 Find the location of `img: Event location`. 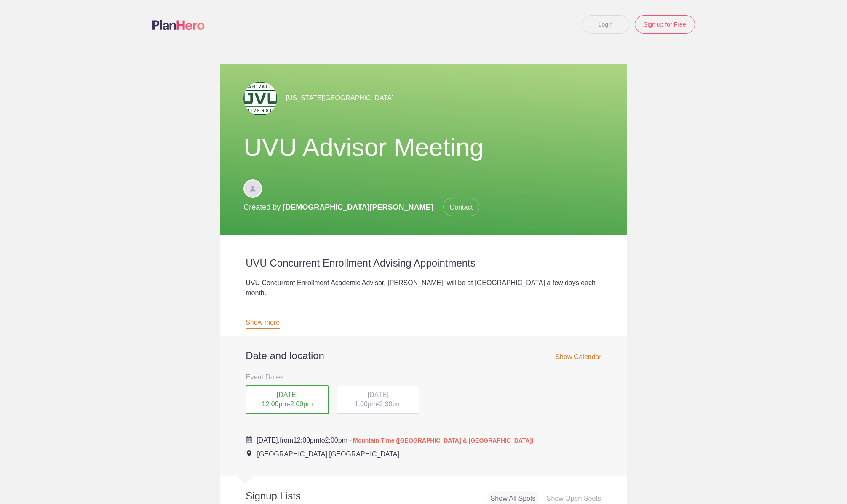

img: Event location is located at coordinates (249, 454).